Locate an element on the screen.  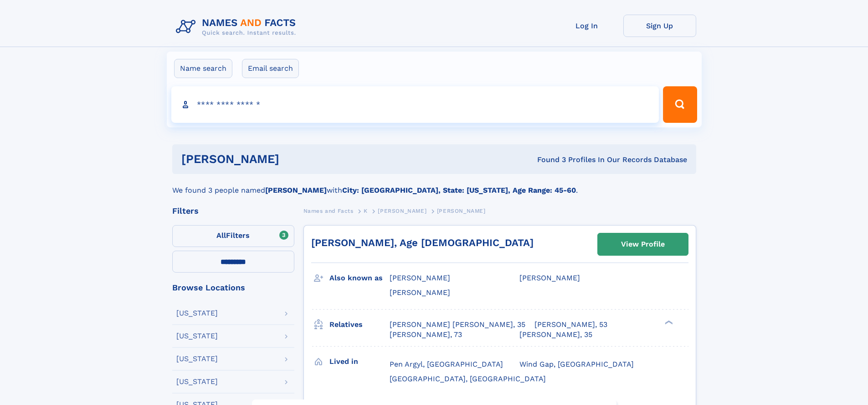
a: View Profile is located at coordinates (643, 244).